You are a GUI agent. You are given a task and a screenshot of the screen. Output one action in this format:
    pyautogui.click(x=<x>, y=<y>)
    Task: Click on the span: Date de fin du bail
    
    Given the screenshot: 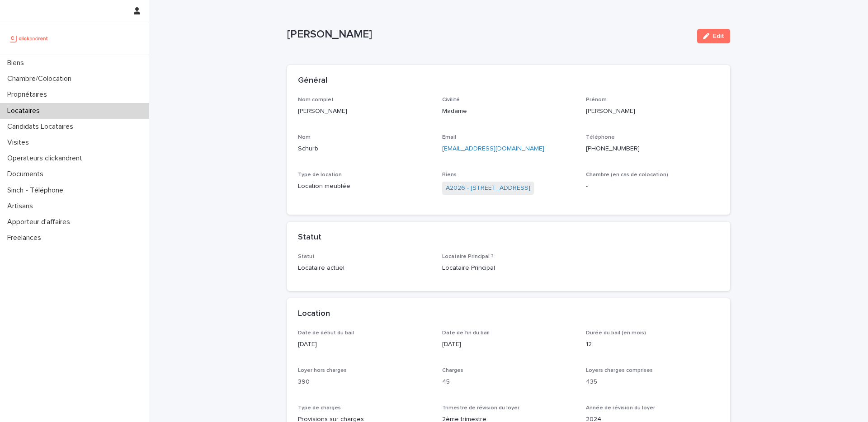 What is the action you would take?
    pyautogui.click(x=466, y=333)
    